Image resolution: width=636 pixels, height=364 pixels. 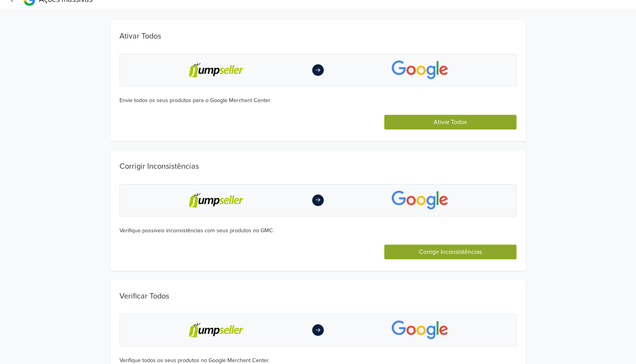 What do you see at coordinates (450, 122) in the screenshot?
I see `button: Ativar Todos` at bounding box center [450, 122].